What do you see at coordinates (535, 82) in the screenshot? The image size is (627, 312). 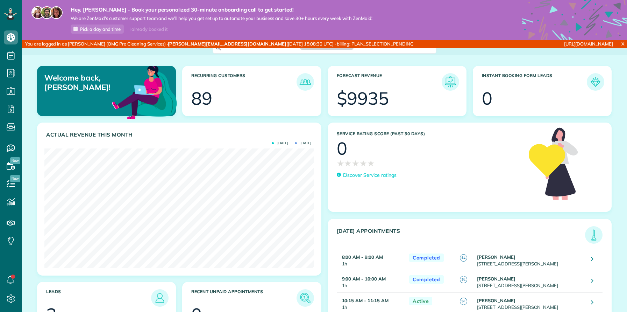 I see `h3: Instant Booking Form Leads` at bounding box center [535, 82].